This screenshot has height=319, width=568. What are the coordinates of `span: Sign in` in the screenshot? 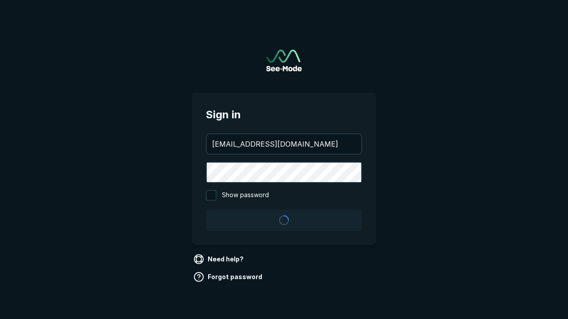 It's located at (284, 115).